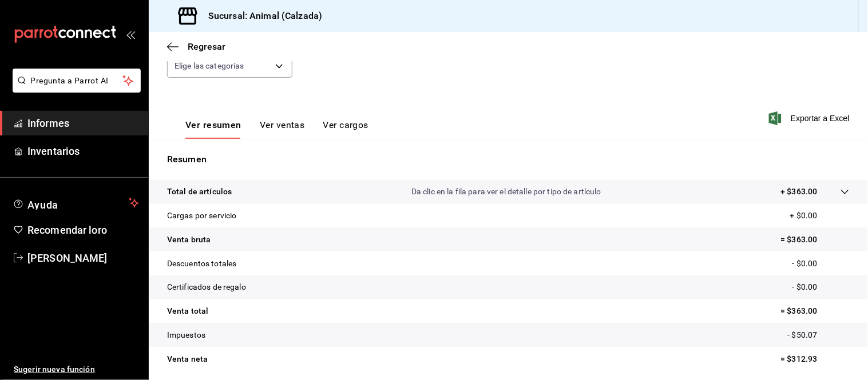 The width and height of the screenshot is (868, 380). Describe the element at coordinates (187, 359) in the screenshot. I see `font: Venta neta` at that location.